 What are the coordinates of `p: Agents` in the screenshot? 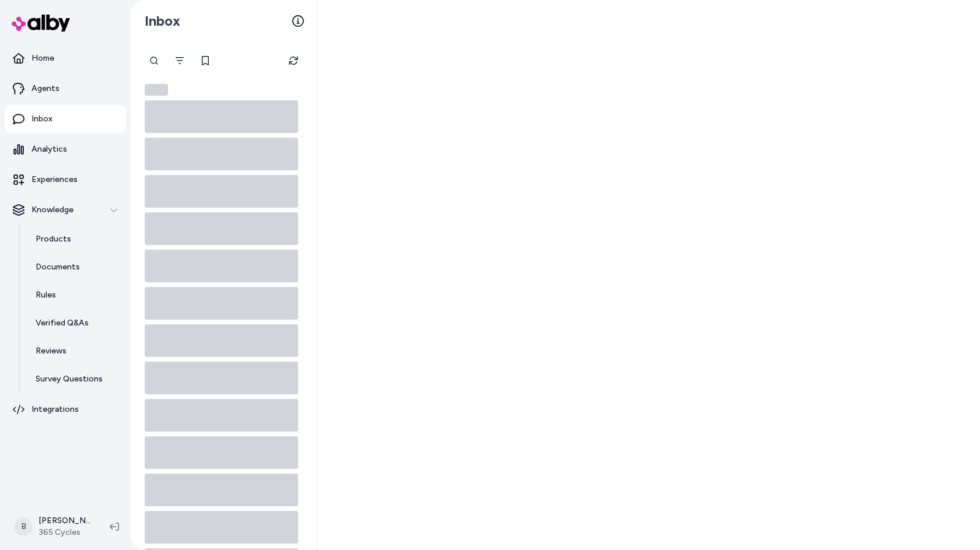 It's located at (45, 89).